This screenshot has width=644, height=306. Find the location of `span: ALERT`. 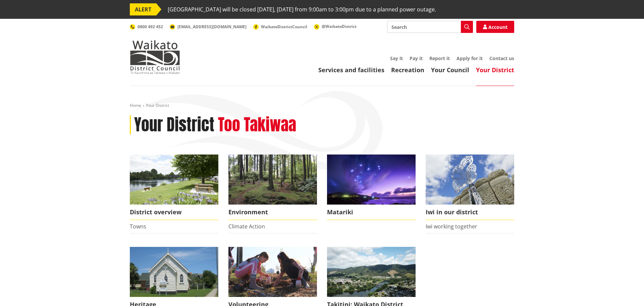

span: ALERT is located at coordinates (143, 10).